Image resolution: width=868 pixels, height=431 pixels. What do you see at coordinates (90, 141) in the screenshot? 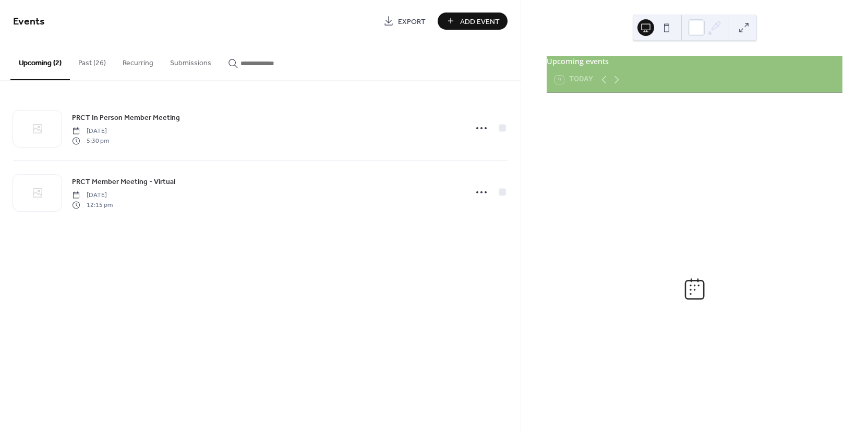
I see `span: 5:30 pm` at bounding box center [90, 141].